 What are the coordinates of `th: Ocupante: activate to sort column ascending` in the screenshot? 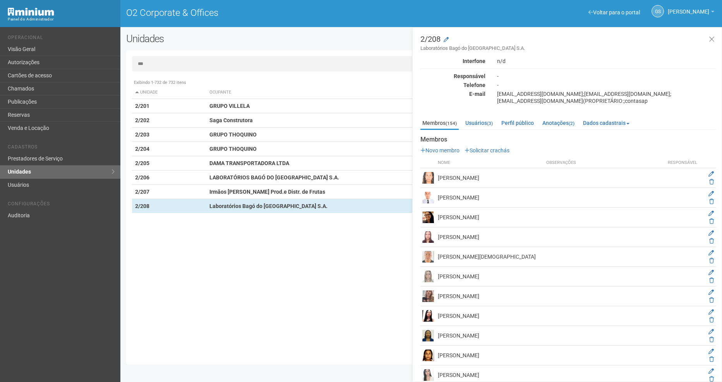 It's located at (334, 92).